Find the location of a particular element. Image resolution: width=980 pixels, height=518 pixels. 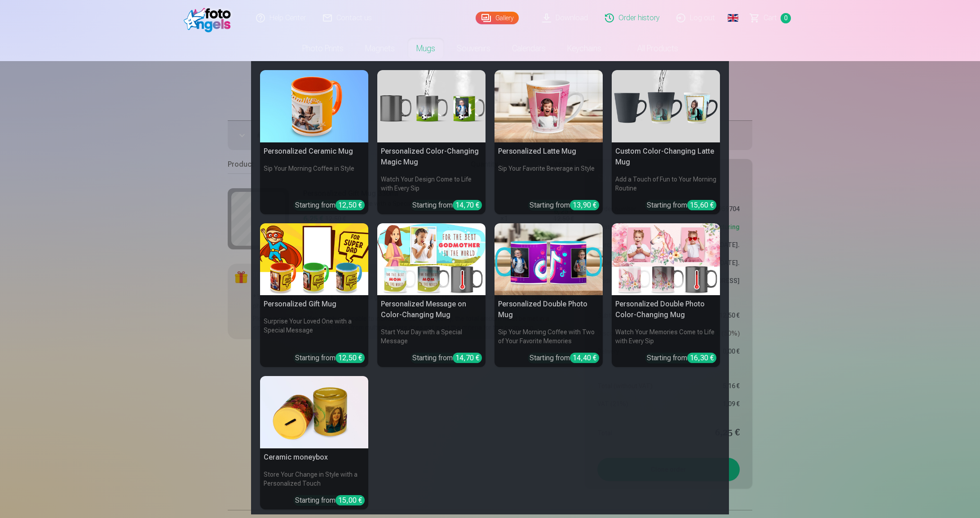

h6: Watch Your Design Come to Life with Every Sip is located at coordinates (431, 184).